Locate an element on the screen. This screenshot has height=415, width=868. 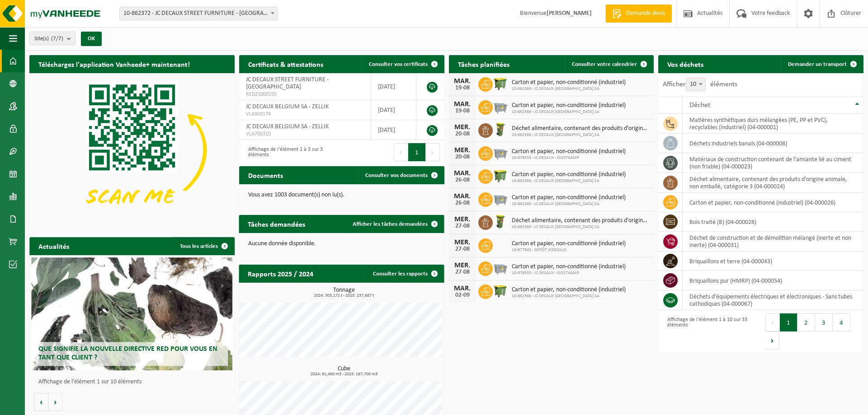
td: déchet alimentaire, contenant des produits d'origine animale, non emballé, catégorie 3 (04-000024) is located at coordinates (773, 183).